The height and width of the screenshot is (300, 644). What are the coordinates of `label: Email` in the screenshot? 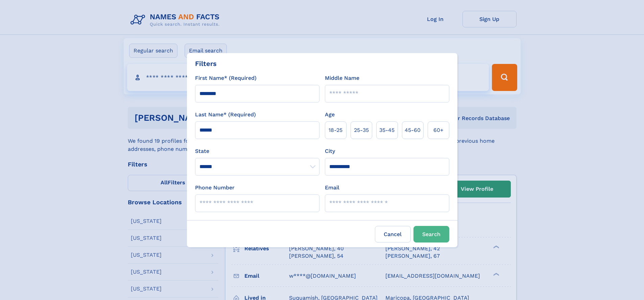 It's located at (332, 188).